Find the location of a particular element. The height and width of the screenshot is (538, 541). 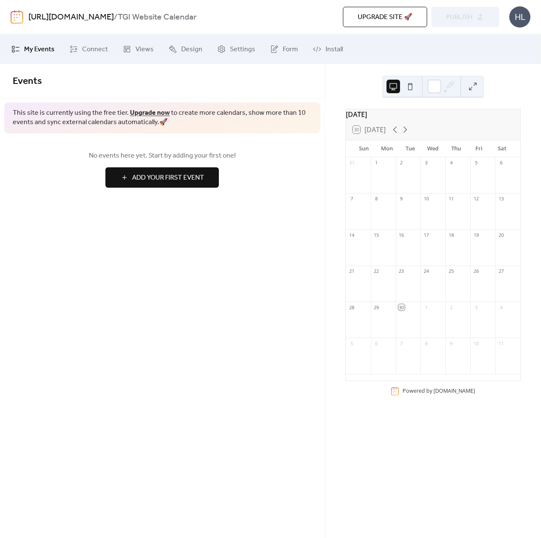

div: 22 is located at coordinates (376, 271).